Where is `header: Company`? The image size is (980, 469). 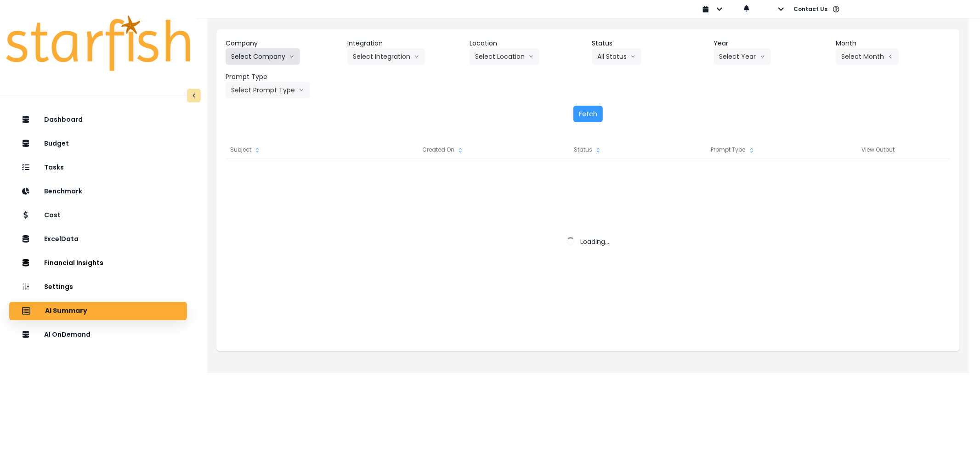
header: Company is located at coordinates (283, 43).